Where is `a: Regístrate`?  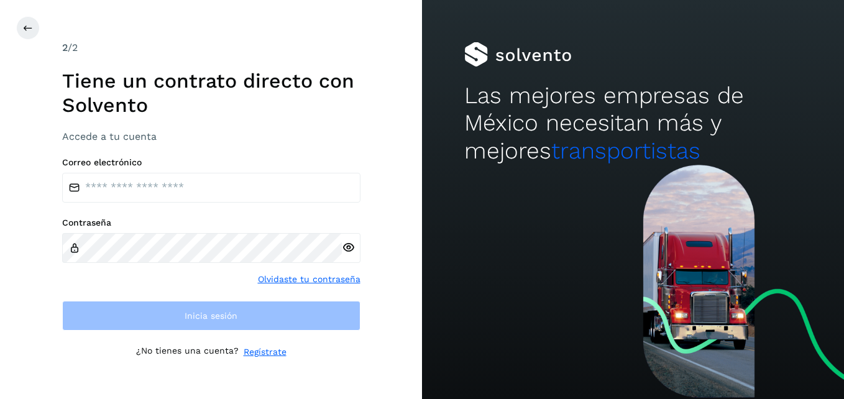
a: Regístrate is located at coordinates (265, 352).